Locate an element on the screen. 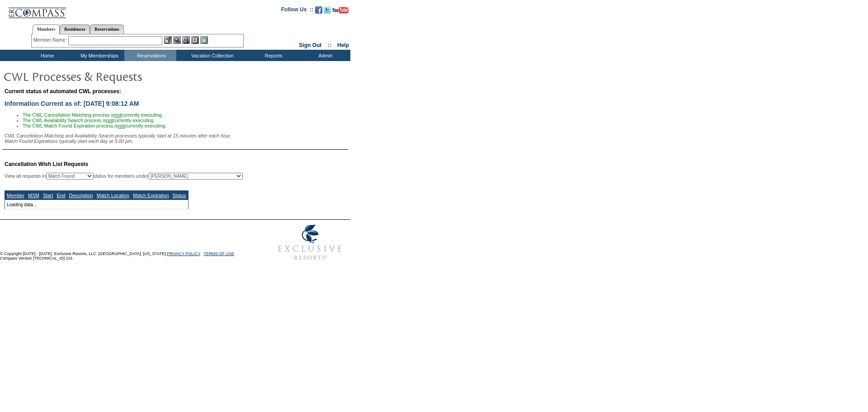 The image size is (868, 412). span: The CWL Match Found Expiration process is currently executing. is located at coordinates (94, 126).